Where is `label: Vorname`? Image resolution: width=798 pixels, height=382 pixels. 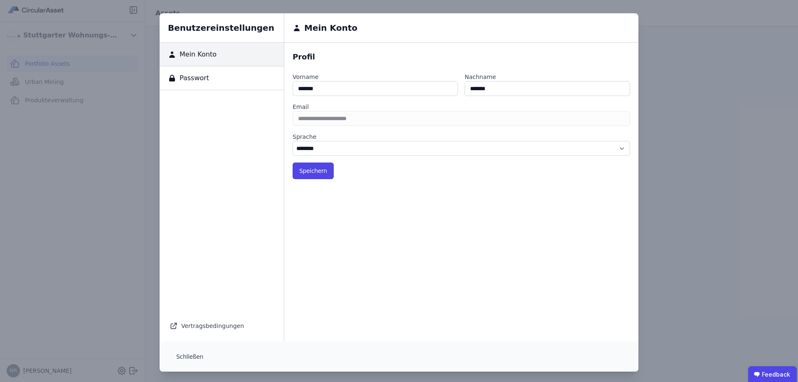
label: Vorname is located at coordinates (375, 77).